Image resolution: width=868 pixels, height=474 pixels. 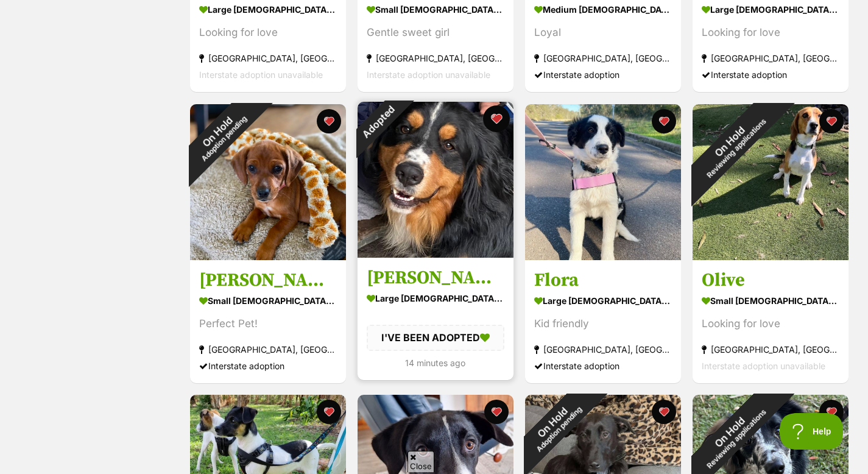 What do you see at coordinates (603, 33) in the screenshot?
I see `div: Loyal` at bounding box center [603, 33].